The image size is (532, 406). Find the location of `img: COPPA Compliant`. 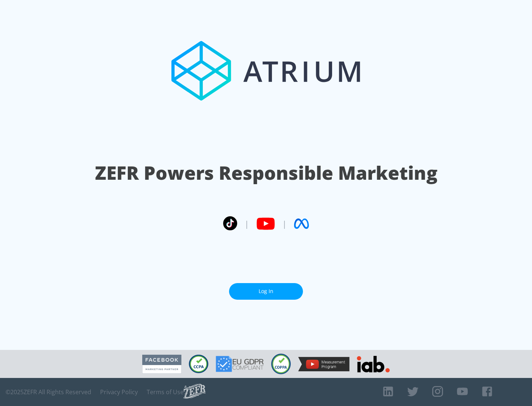

img: COPPA Compliant is located at coordinates (281, 364).